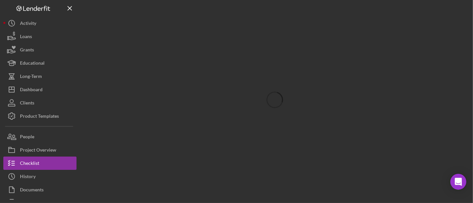 The image size is (473, 203). I want to click on a: Long-Term, so click(40, 76).